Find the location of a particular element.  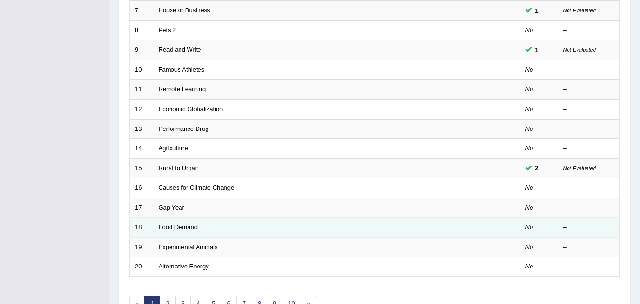

td: 17 is located at coordinates (142, 208).